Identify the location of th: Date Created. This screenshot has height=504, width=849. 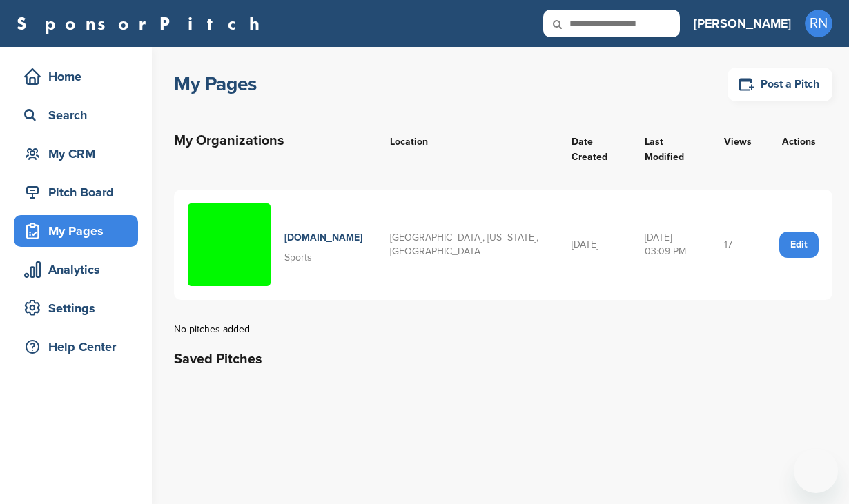
(594, 147).